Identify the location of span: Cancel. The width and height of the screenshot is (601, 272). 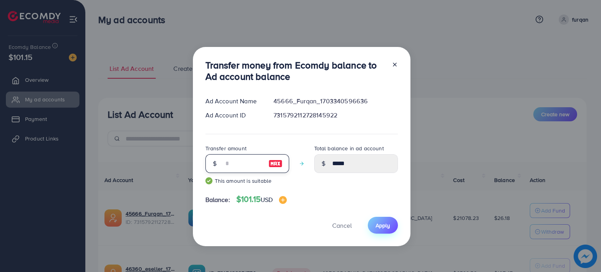
(342, 225).